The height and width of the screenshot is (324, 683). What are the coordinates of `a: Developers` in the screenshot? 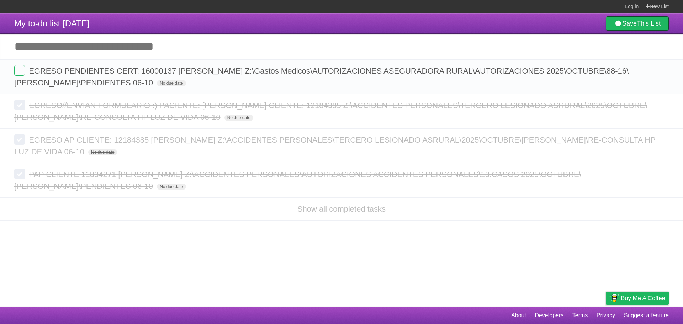 It's located at (549, 316).